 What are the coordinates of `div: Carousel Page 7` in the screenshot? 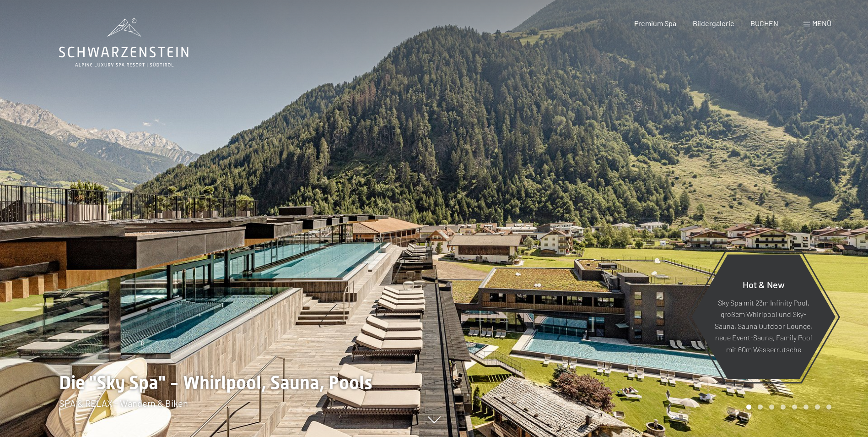 It's located at (817, 407).